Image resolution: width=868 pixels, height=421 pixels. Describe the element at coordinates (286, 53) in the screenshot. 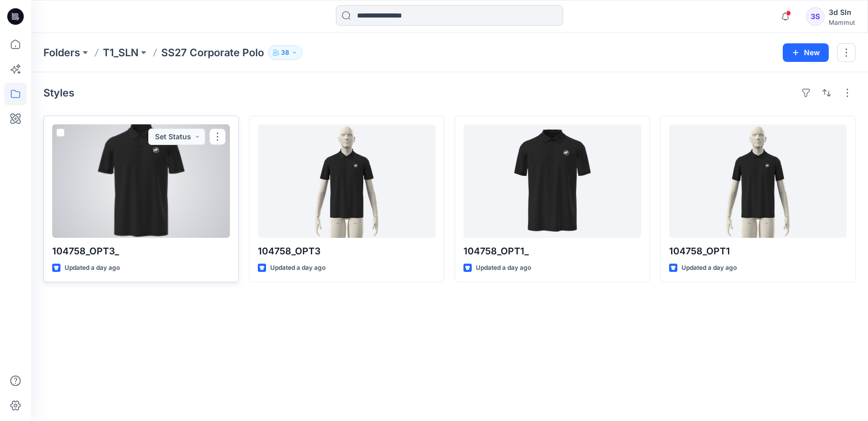

I see `p: 38` at that location.